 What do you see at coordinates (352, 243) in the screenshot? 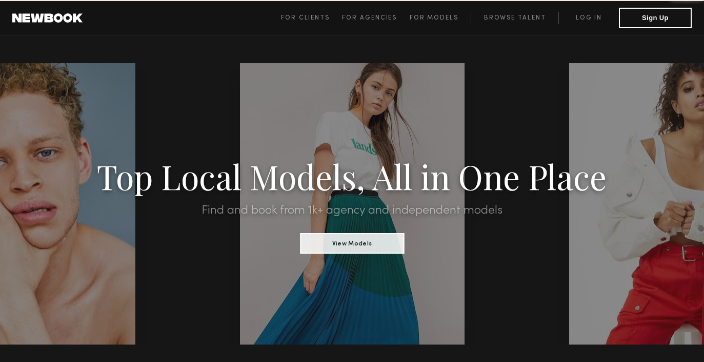
I see `button: View Models` at bounding box center [352, 243].